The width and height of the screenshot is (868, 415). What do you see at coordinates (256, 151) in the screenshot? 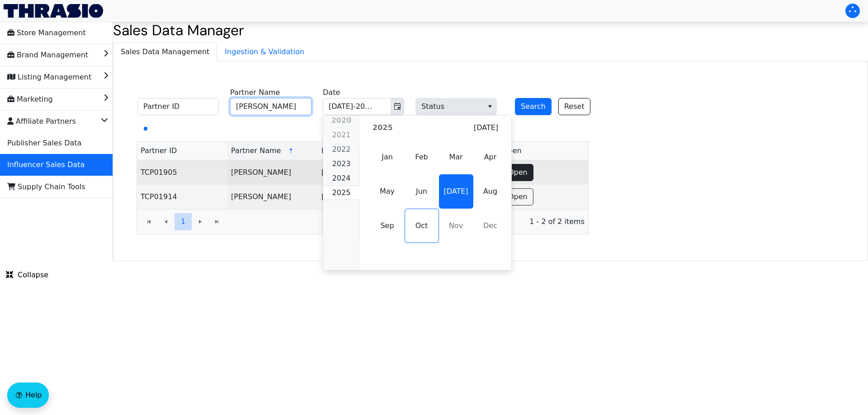
I see `span: Partner Name` at bounding box center [256, 151].